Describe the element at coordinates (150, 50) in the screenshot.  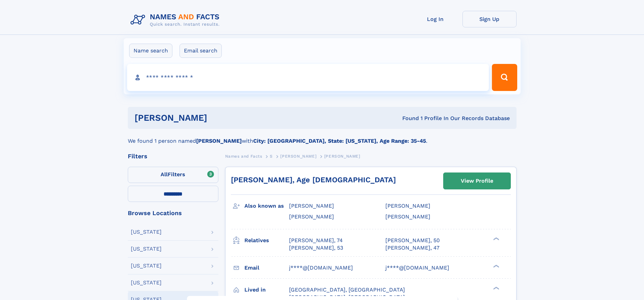
I see `label: Name search` at that location.